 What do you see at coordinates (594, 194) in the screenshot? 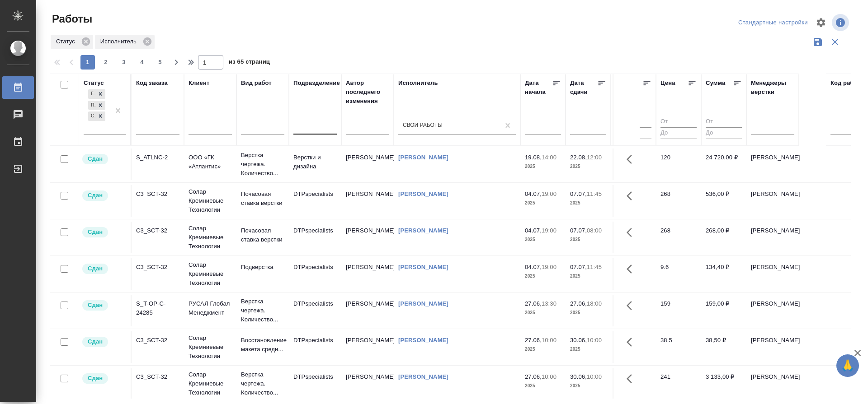
I see `p: 11:45` at bounding box center [594, 194].